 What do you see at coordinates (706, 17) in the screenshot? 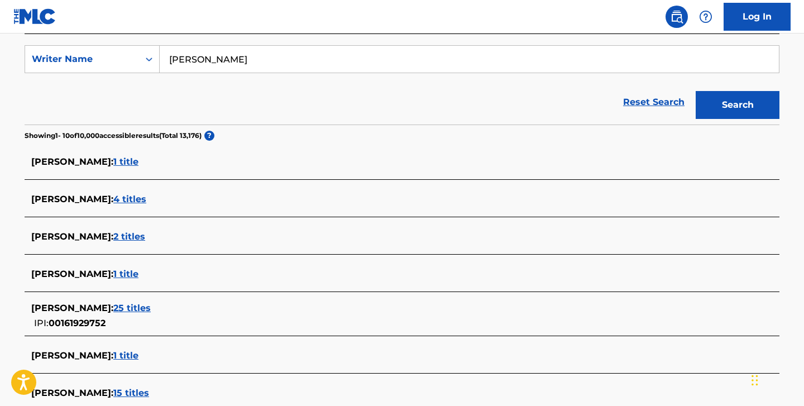
I see `img: help` at bounding box center [706, 17].